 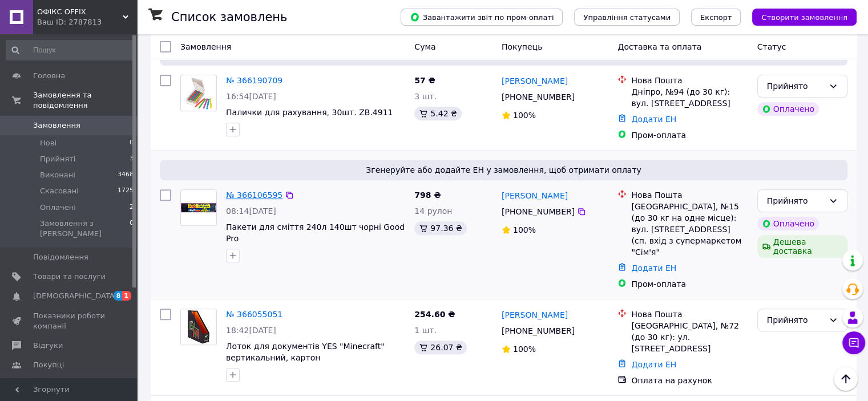 I want to click on span: 8, so click(x=118, y=296).